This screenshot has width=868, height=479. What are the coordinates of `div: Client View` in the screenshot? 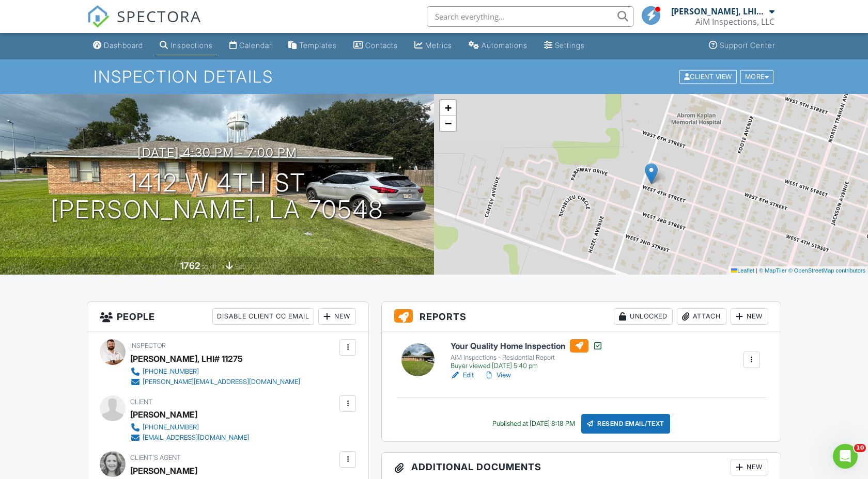 It's located at (707, 77).